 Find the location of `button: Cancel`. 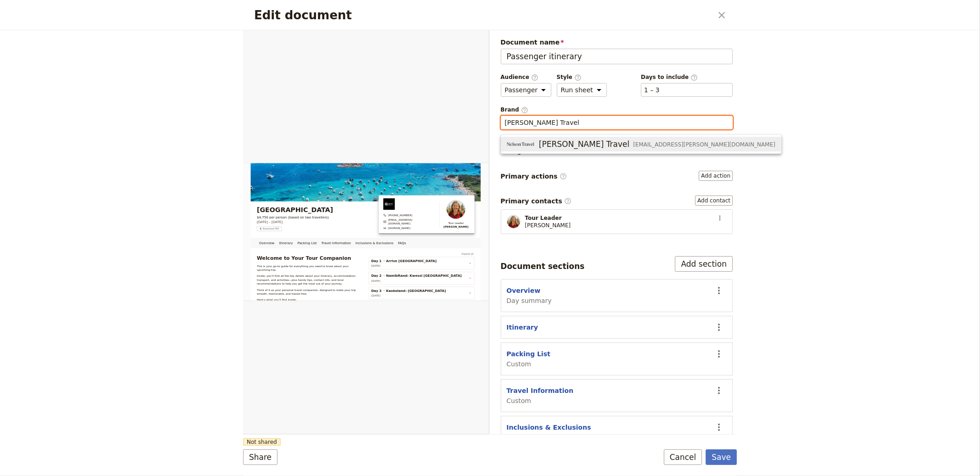

button: Cancel is located at coordinates (683, 457).